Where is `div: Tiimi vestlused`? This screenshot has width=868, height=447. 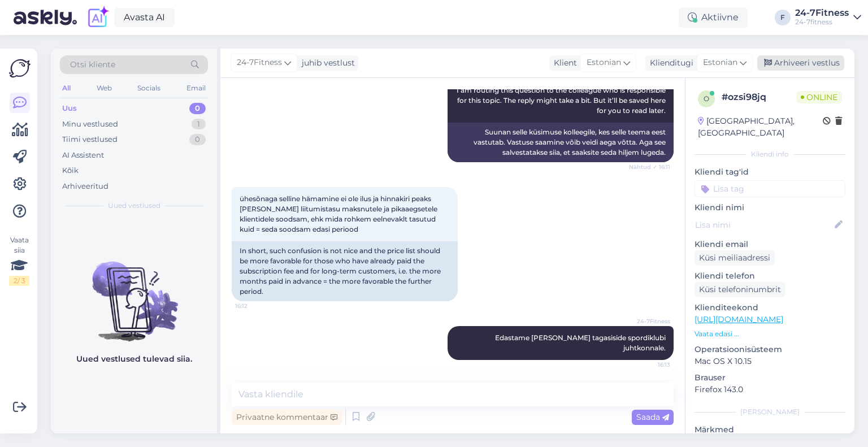 div: Tiimi vestlused is located at coordinates (90, 139).